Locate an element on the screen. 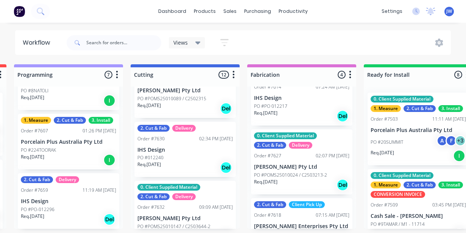 Image resolution: width=466 pixels, height=233 pixels. div: A is located at coordinates (443, 141).